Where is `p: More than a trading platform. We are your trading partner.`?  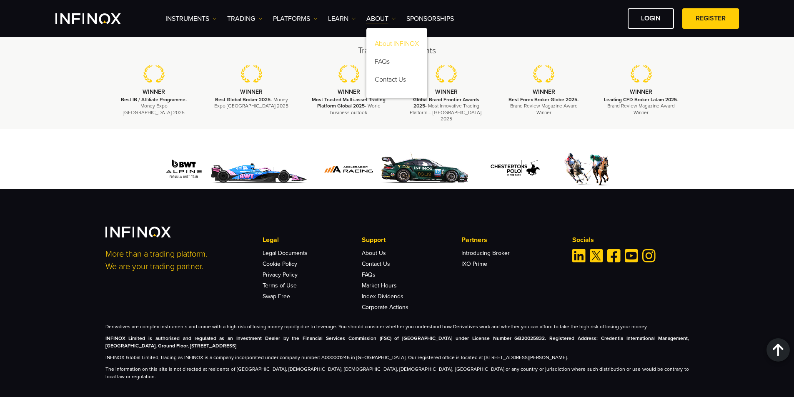 p: More than a trading platform. We are your trading partner. is located at coordinates (178, 260).